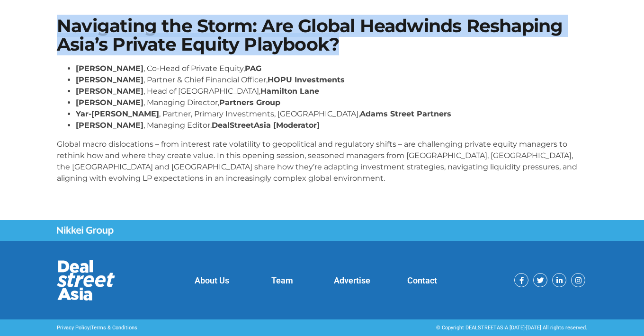 This screenshot has height=336, width=644. I want to click on a: About Us, so click(212, 281).